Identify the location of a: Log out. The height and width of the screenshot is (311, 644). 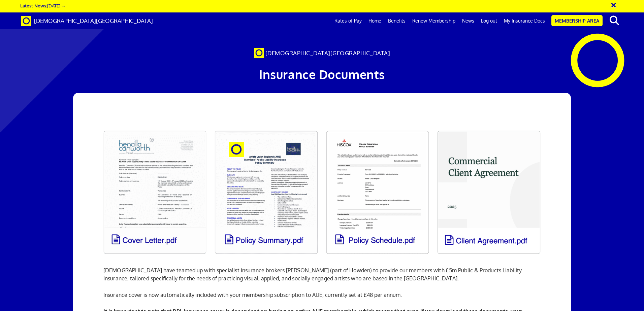
(489, 21).